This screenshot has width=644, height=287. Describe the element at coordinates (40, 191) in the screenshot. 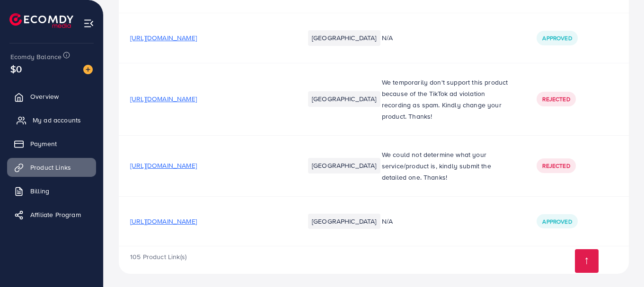

I see `span: Billing` at that location.